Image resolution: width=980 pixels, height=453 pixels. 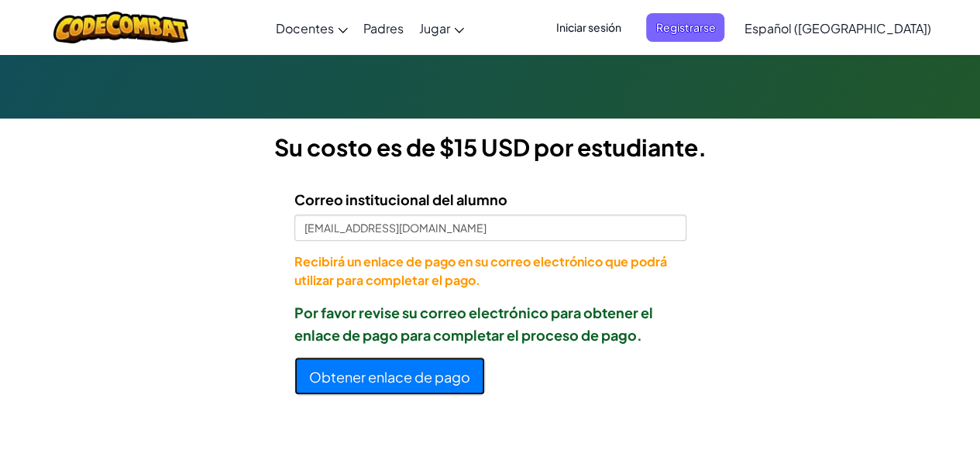 I want to click on font: Jugar, so click(x=434, y=28).